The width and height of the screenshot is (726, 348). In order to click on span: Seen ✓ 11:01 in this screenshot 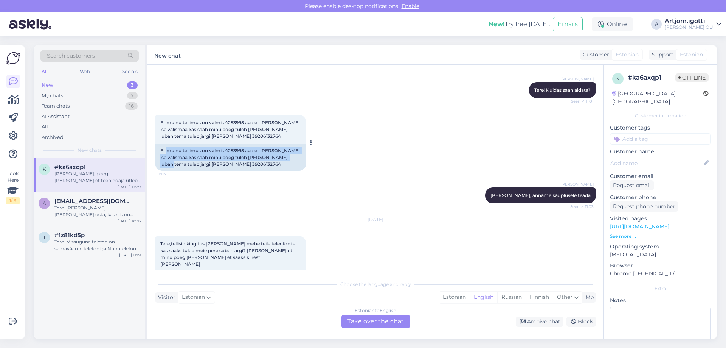, I will do `click(580, 101)`.